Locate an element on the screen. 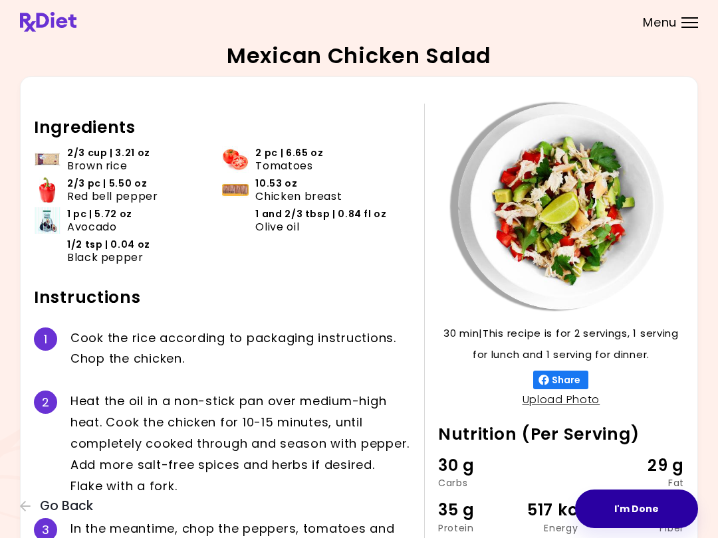 Image resolution: width=718 pixels, height=538 pixels. span: Red bell pepper is located at coordinates (112, 196).